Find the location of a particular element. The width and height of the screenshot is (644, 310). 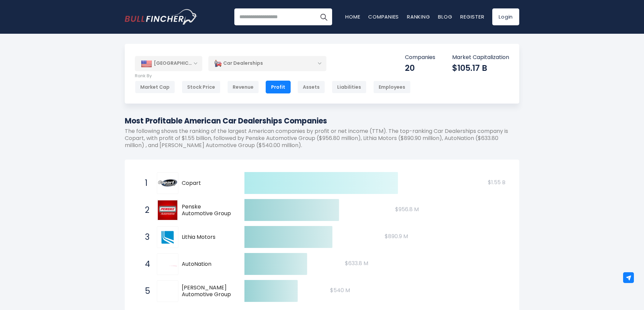

button: Search is located at coordinates (324, 17).